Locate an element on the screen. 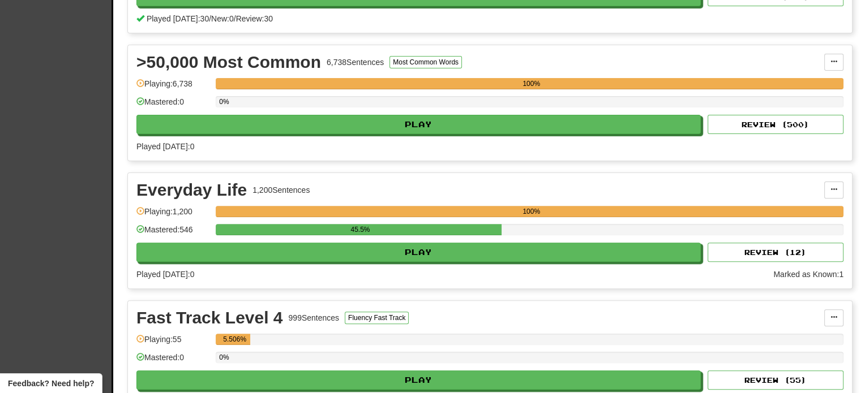 This screenshot has height=393, width=861. button: Most Common Words is located at coordinates (426, 62).